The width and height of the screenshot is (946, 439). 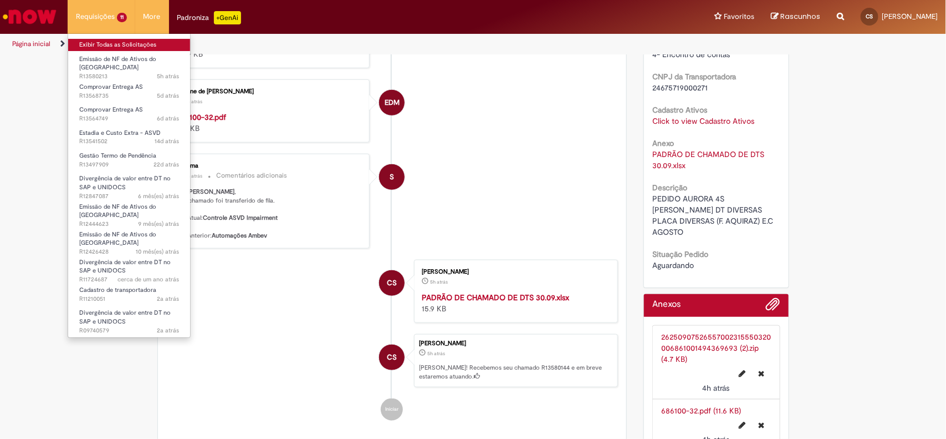 I want to click on a: Exibir Todas as Solicitações, so click(x=129, y=45).